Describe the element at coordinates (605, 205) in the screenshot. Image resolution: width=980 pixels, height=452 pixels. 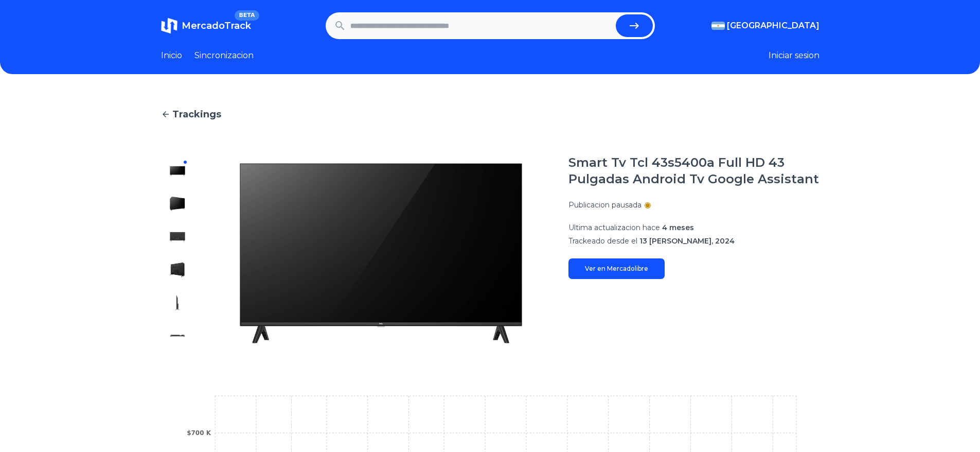
I see `p: Publicacion pausada` at that location.